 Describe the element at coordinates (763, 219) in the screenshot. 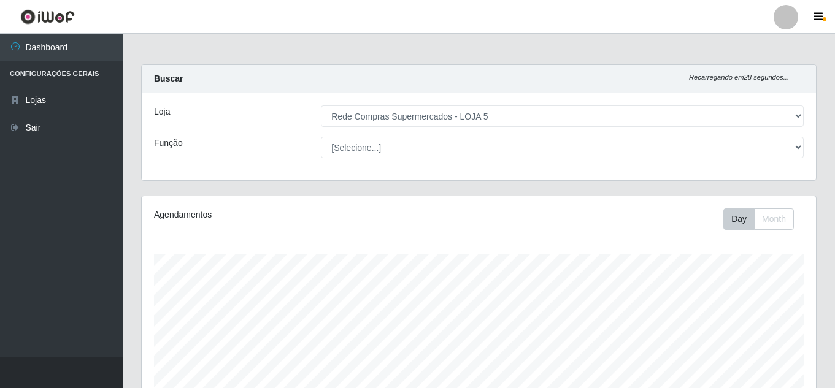

I see `div: Toolbar with button groups` at that location.